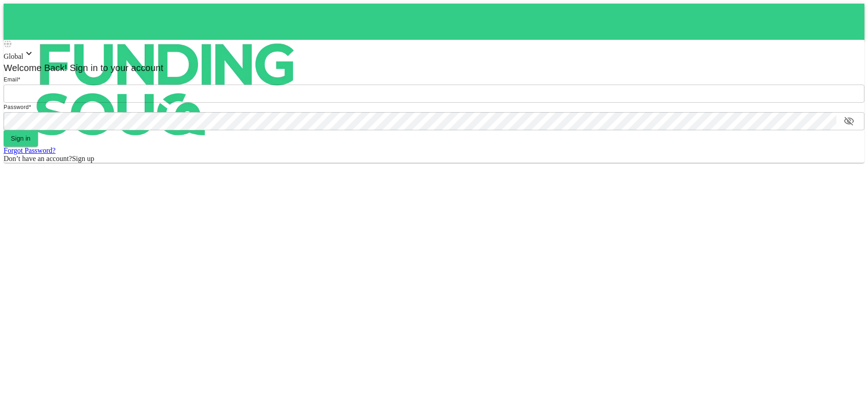 Image resolution: width=868 pixels, height=412 pixels. Describe the element at coordinates (434, 94) in the screenshot. I see `div: email` at that location.